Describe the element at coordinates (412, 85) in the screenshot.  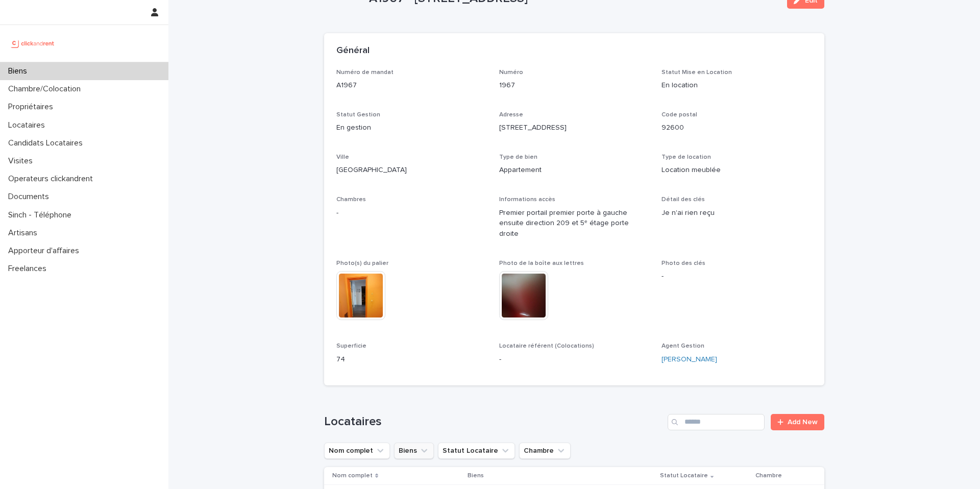
I see `p: A1967` at that location.